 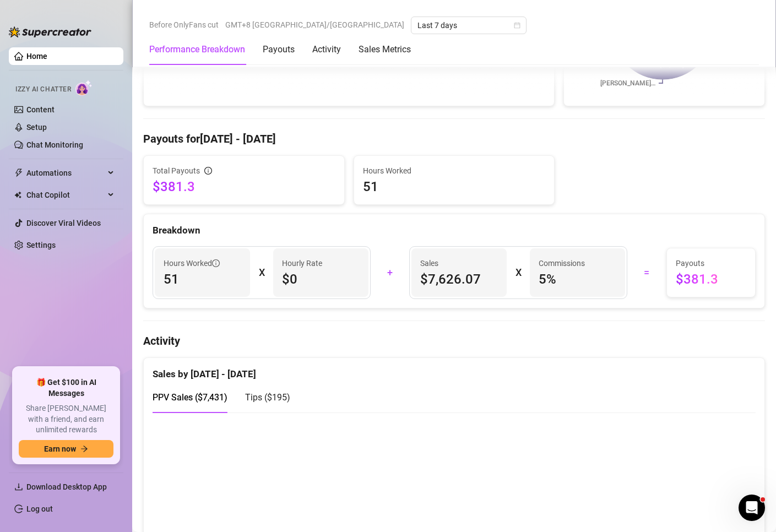 What do you see at coordinates (184, 25) in the screenshot?
I see `span: Before OnlyFans cut` at bounding box center [184, 25].